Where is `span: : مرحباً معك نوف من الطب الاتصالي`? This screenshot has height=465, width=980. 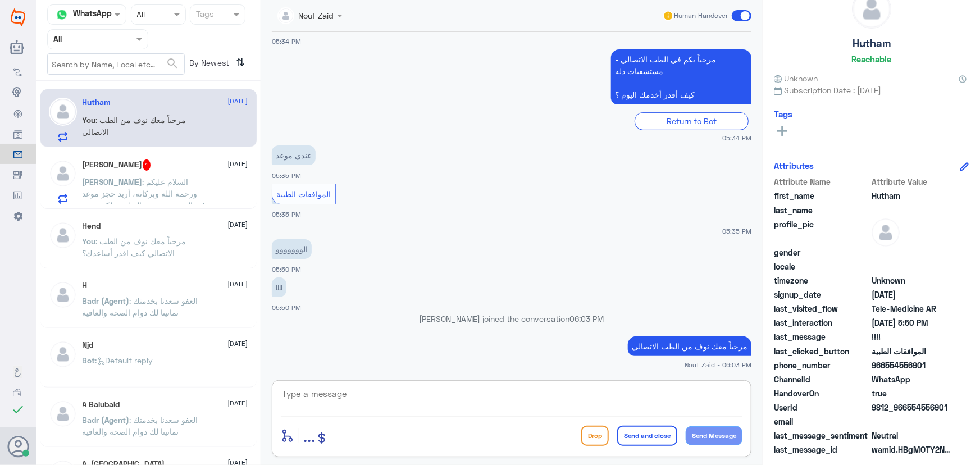
span: : مرحباً معك نوف من الطب الاتصالي is located at coordinates (134, 126).